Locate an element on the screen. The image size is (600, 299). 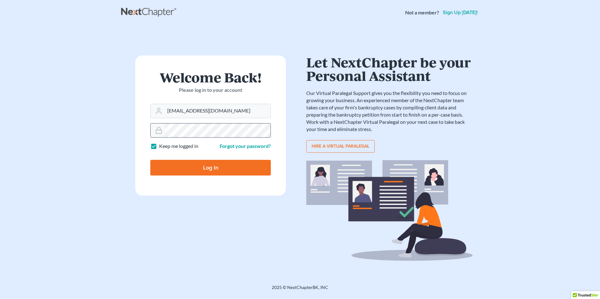
h1: Let NextChapter be your Personal Assistant is located at coordinates (390, 69).